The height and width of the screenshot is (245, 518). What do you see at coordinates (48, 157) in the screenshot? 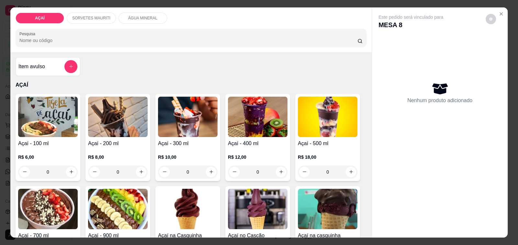
I see `p: R$ 6,00` at bounding box center [48, 157].